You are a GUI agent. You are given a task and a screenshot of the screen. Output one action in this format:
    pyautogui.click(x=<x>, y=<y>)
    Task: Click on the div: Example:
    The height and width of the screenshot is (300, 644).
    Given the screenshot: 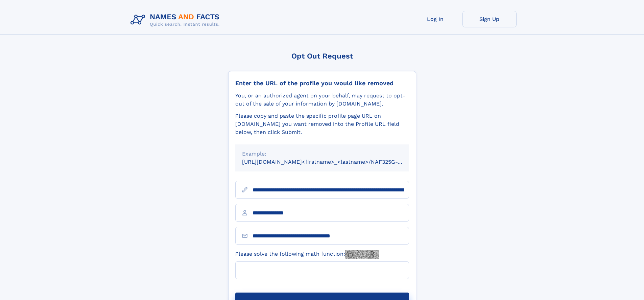 What is the action you would take?
    pyautogui.click(x=322, y=154)
    